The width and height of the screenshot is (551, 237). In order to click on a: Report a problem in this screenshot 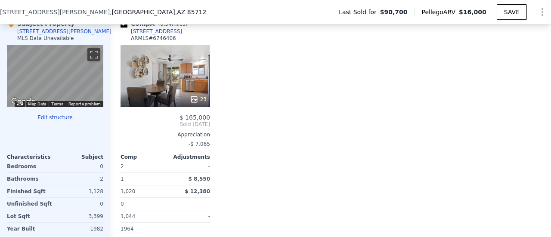, I will do `click(84, 104)`.